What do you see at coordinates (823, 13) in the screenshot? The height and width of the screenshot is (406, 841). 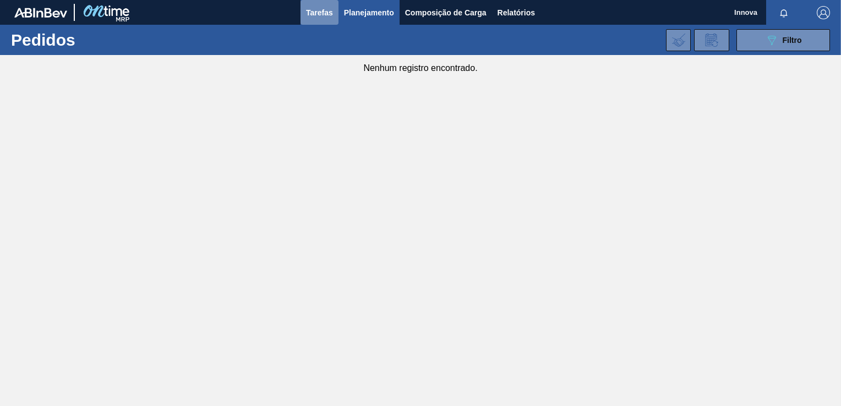 I see `img: Logout` at bounding box center [823, 13].